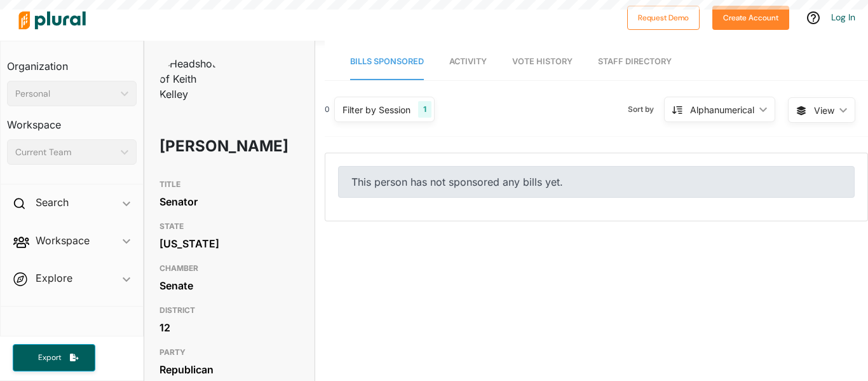 This screenshot has height=381, width=868. Describe the element at coordinates (468, 61) in the screenshot. I see `span: Activity` at that location.